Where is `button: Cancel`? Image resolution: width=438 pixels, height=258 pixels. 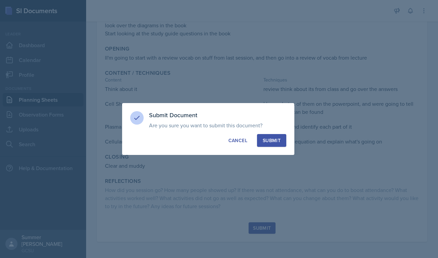
button: Cancel is located at coordinates (238, 140).